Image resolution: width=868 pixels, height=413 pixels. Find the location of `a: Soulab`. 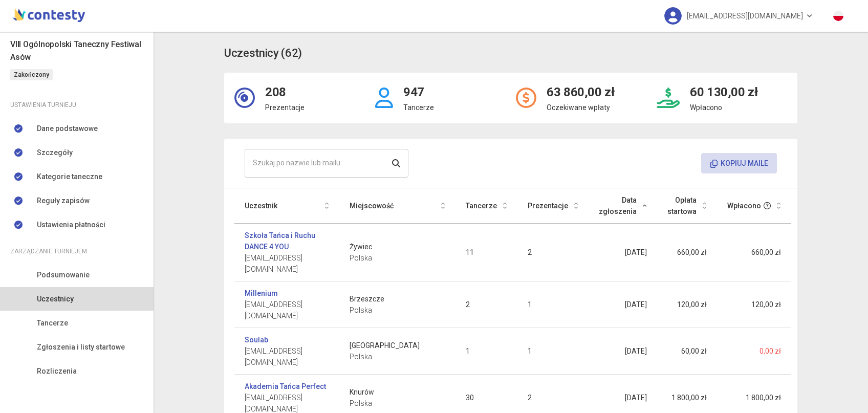

a: Soulab is located at coordinates (256, 340).